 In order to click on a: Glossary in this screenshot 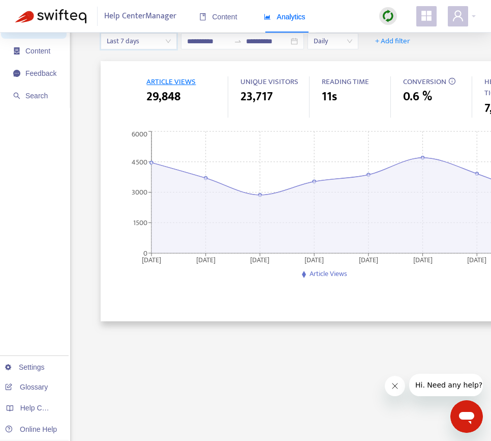, I will do `click(26, 387)`.